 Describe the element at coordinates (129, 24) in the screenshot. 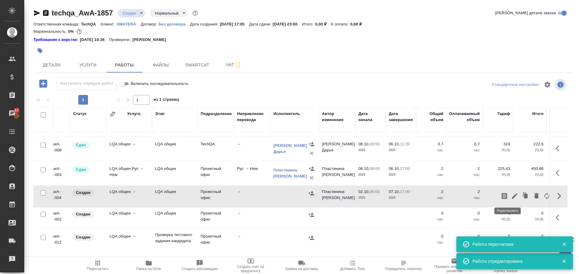

I see `p: AWATERA` at that location.